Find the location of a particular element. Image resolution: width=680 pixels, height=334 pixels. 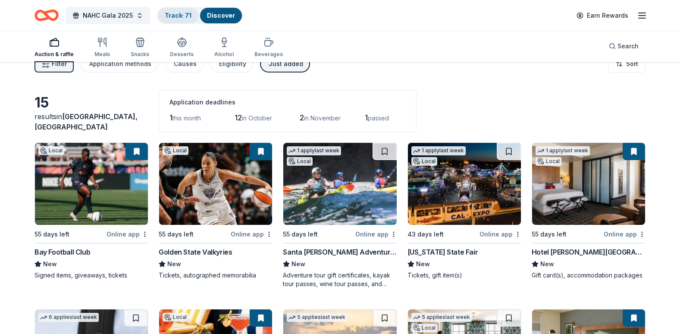

img: Image for Hotel Valencia Santana Row is located at coordinates (588, 184).